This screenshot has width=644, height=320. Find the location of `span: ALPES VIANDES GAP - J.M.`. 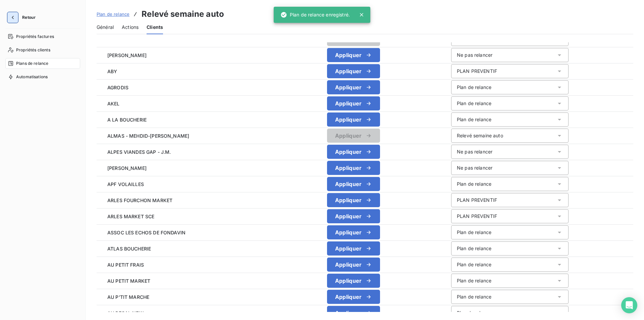

span: ALPES VIANDES GAP - J.M. is located at coordinates (178, 152).